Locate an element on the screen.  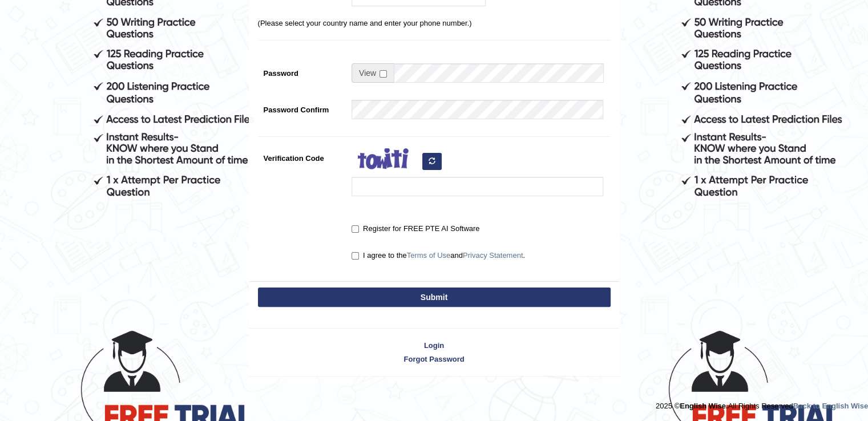
label: Password is located at coordinates (302, 71).